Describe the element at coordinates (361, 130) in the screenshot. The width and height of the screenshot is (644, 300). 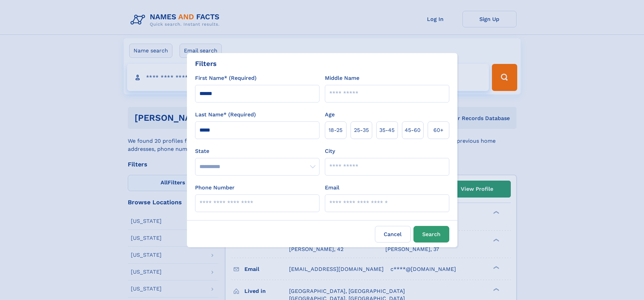
I see `span: 25‑35` at that location.